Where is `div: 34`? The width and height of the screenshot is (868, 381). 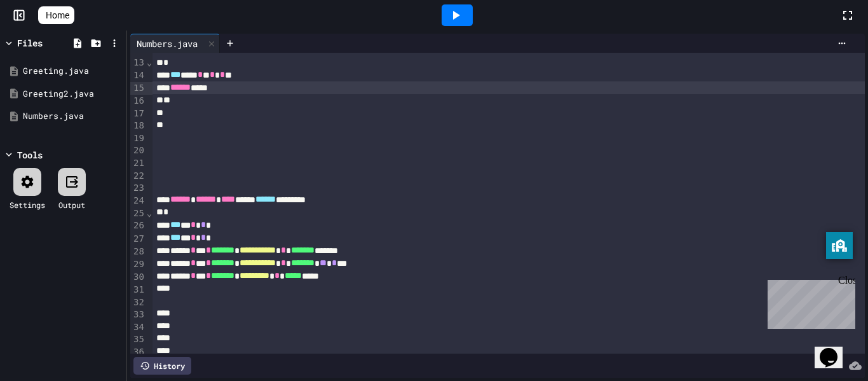 div: 34 is located at coordinates (138, 328).